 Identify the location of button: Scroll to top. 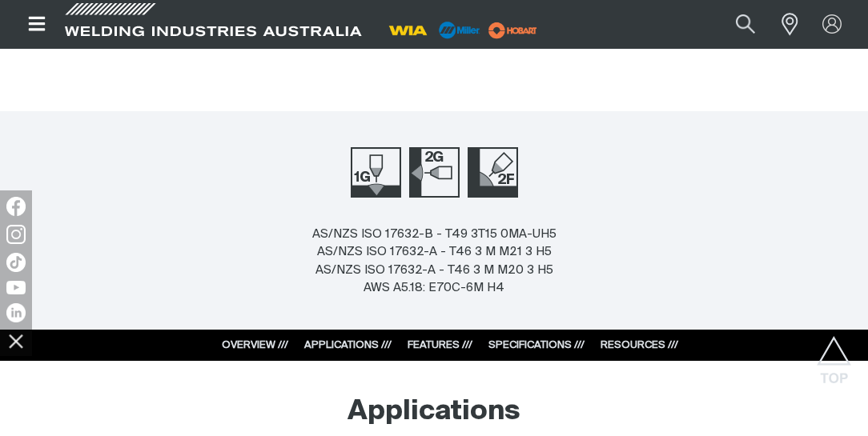
(834, 354).